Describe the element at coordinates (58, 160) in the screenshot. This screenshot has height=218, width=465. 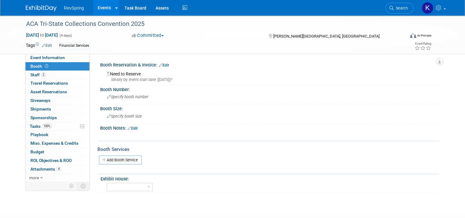
I see `a: ROI, Objectives & ROO` at that location.